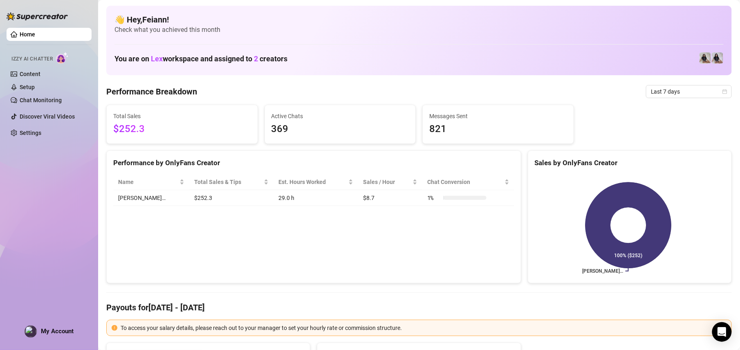 The width and height of the screenshot is (740, 350). Describe the element at coordinates (390, 198) in the screenshot. I see `td: $8.7` at that location.